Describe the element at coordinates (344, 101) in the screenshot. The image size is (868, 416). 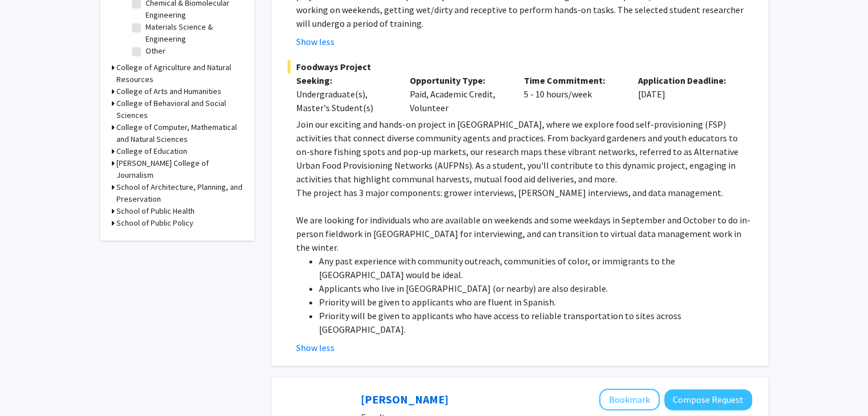
I see `div: Undergraduate(s), Master's Student(s)` at that location.